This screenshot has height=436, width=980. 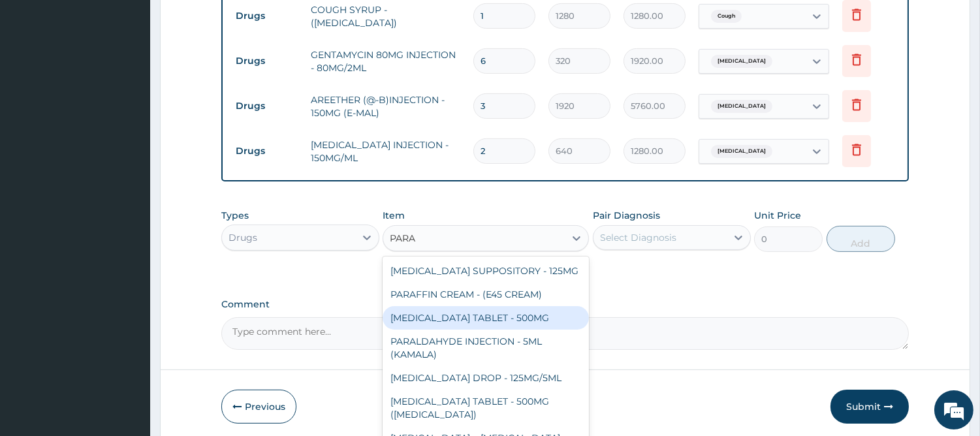 What do you see at coordinates (235, 216) in the screenshot?
I see `label: Types` at bounding box center [235, 216].